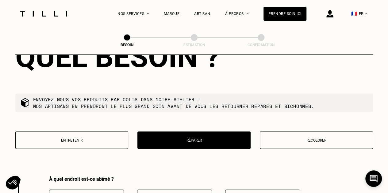  Describe the element at coordinates (202, 14) in the screenshot. I see `a: Artisan` at that location.